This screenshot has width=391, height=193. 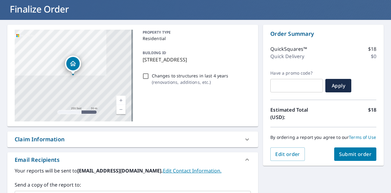 I want to click on p: Estimated Total (USD):, so click(x=296, y=113).